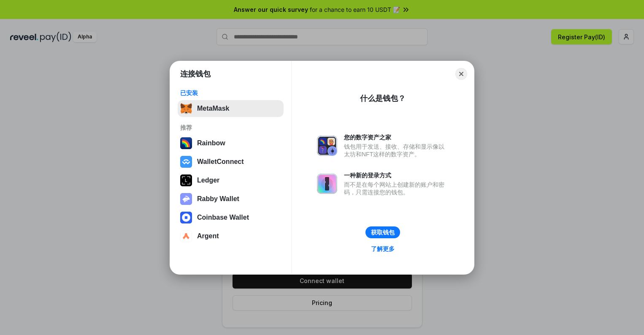 The height and width of the screenshot is (335, 644). What do you see at coordinates (383, 98) in the screenshot?
I see `div: 什么是钱包？` at bounding box center [383, 98].